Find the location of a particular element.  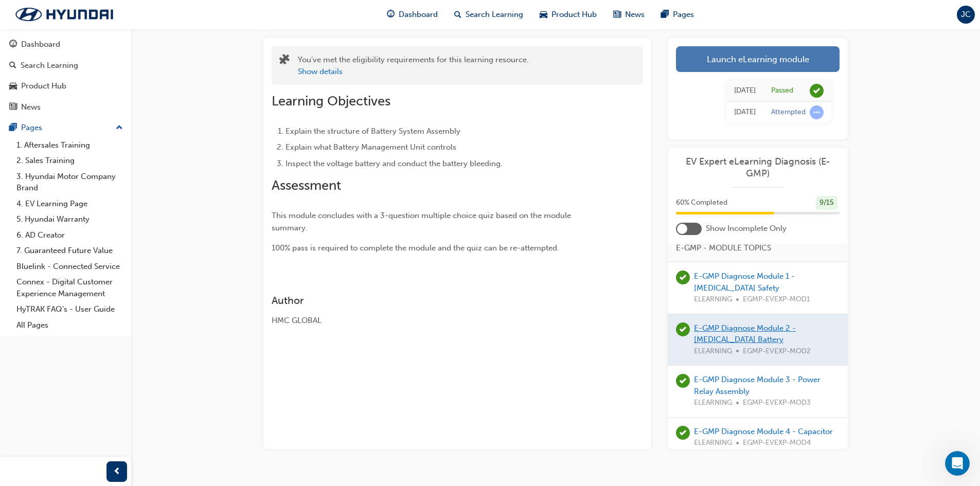

a: Product Hub is located at coordinates (66, 86).